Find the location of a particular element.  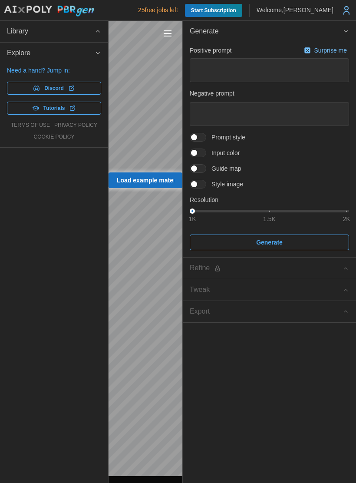

a: Start Subscription is located at coordinates (213, 10).